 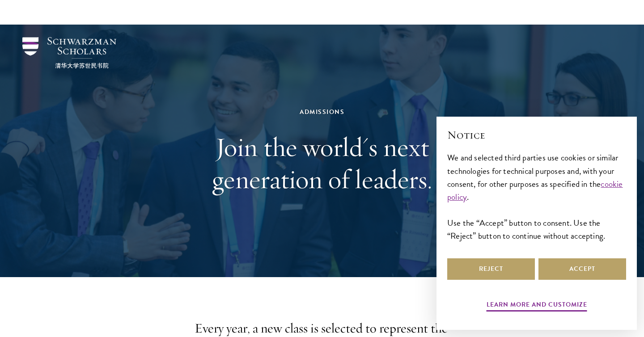 I want to click on div: Admissions, so click(x=322, y=112).